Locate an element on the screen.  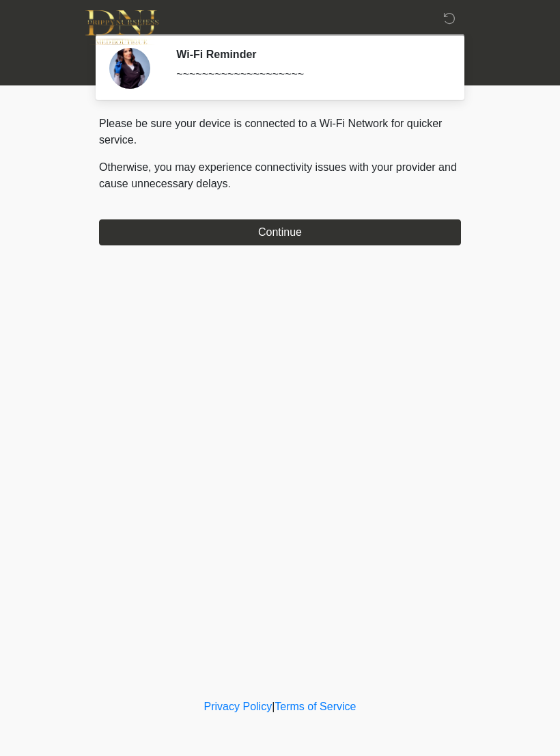
img: Agent Avatar is located at coordinates (130, 69).